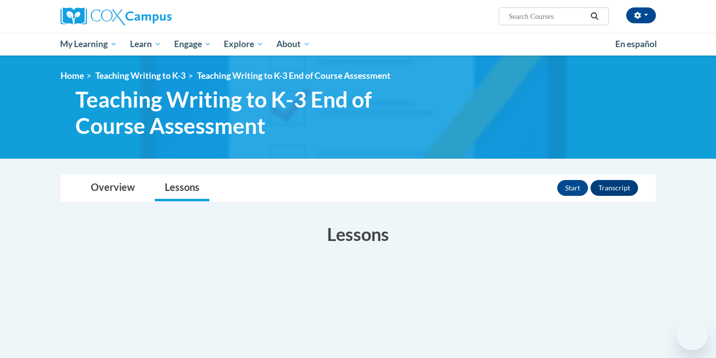  I want to click on h3: Lessons, so click(358, 234).